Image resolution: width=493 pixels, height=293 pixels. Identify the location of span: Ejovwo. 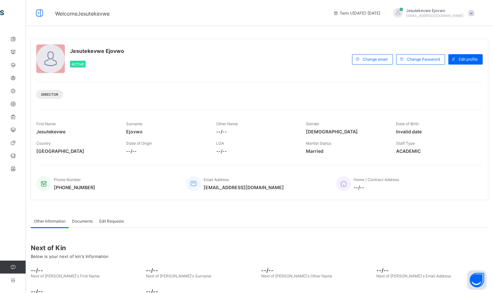
(166, 131).